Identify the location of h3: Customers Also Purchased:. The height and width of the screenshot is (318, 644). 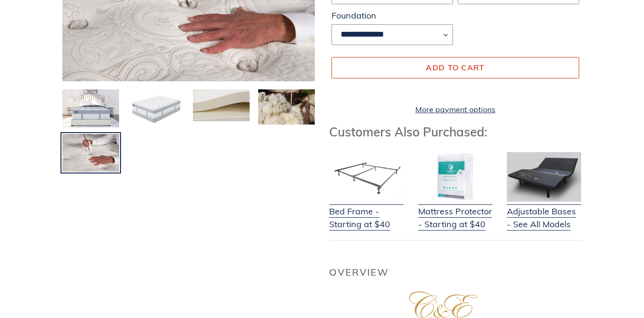
(455, 132).